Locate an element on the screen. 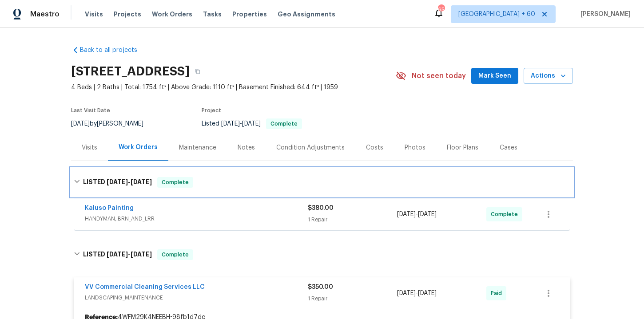 The image size is (644, 319). div: Costs is located at coordinates (374, 148).